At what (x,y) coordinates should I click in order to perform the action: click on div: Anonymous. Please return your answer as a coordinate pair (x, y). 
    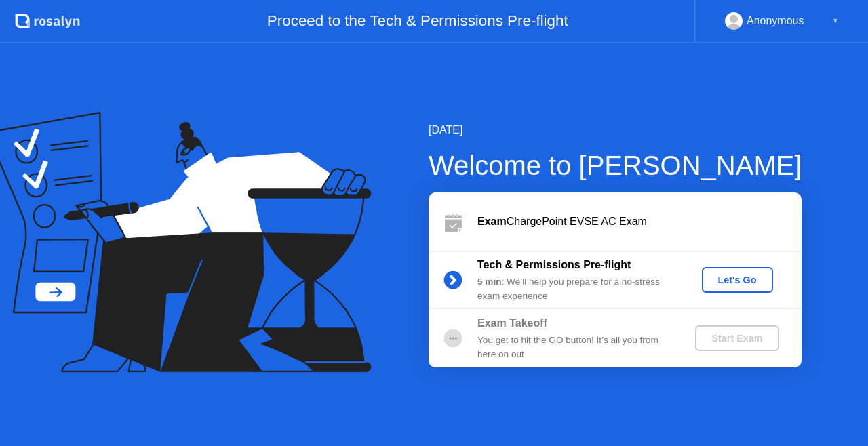
    Looking at the image, I should click on (775, 21).